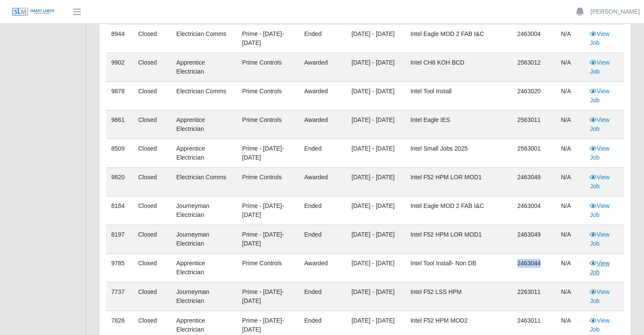  Describe the element at coordinates (119, 297) in the screenshot. I see `td: 7737` at that location.